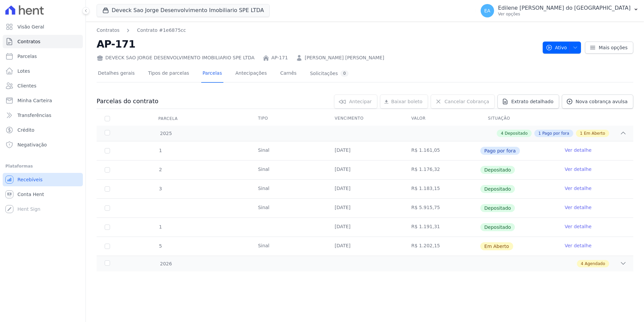 The image size is (644, 322). I want to click on span: Crédito, so click(26, 130).